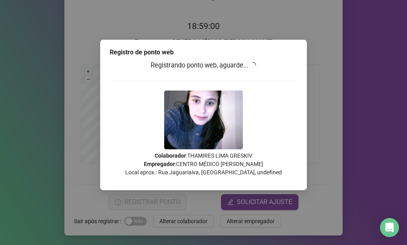 This screenshot has height=245, width=407. Describe the element at coordinates (253, 65) in the screenshot. I see `span: loading` at that location.